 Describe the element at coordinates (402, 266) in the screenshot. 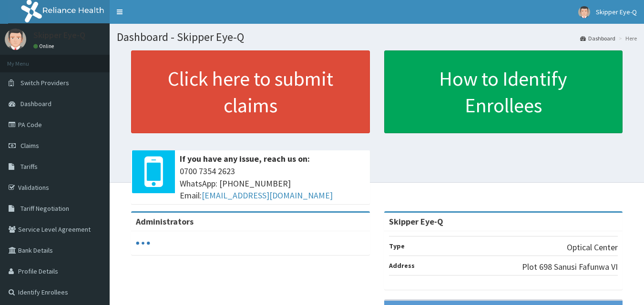

I see `b: Address` at that location.